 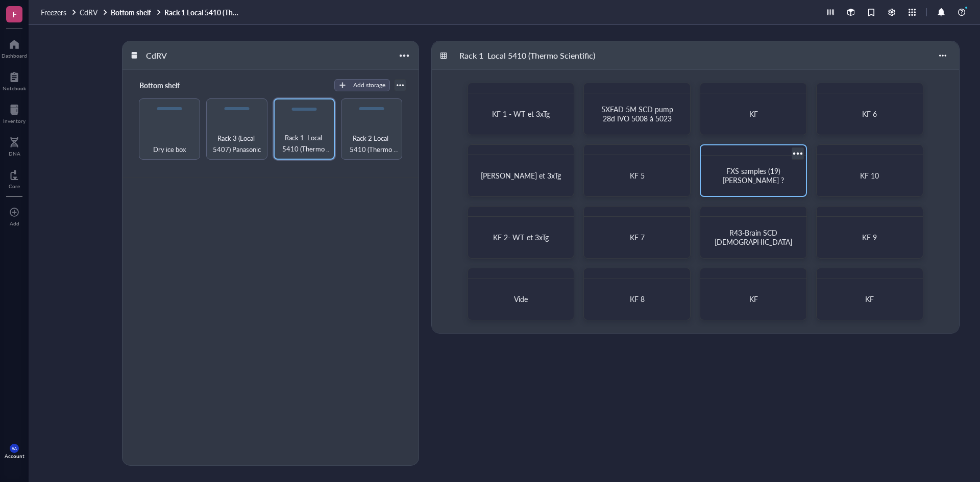 I want to click on a: Core, so click(x=14, y=178).